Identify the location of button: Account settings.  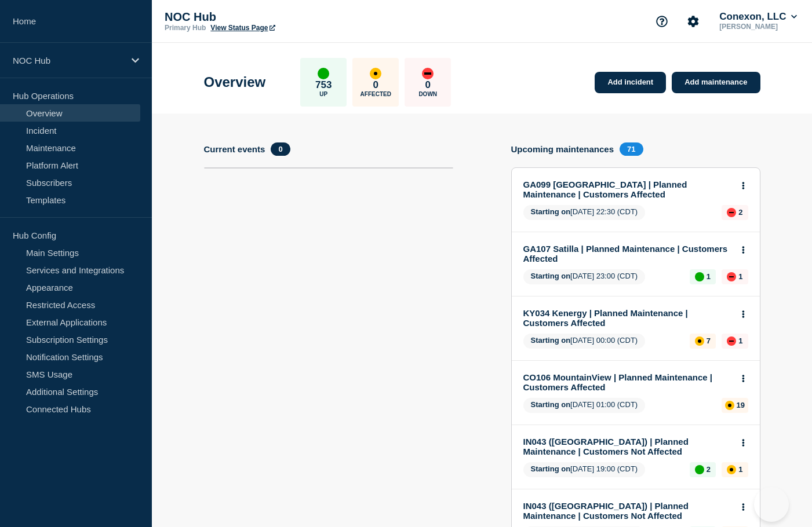
(694, 21).